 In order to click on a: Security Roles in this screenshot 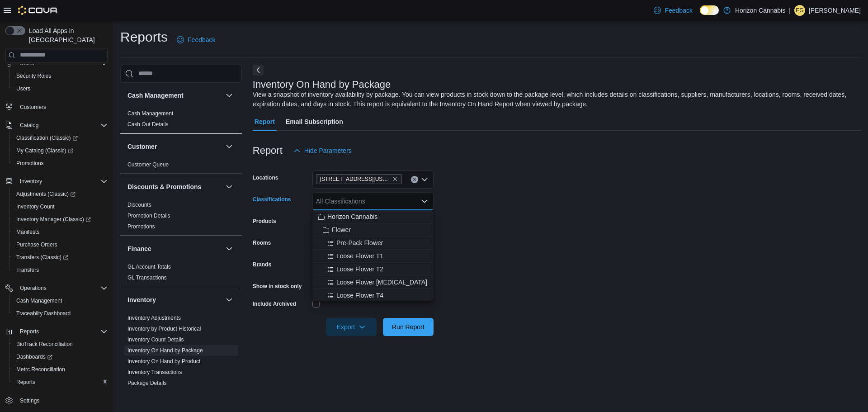, I will do `click(33, 76)`.